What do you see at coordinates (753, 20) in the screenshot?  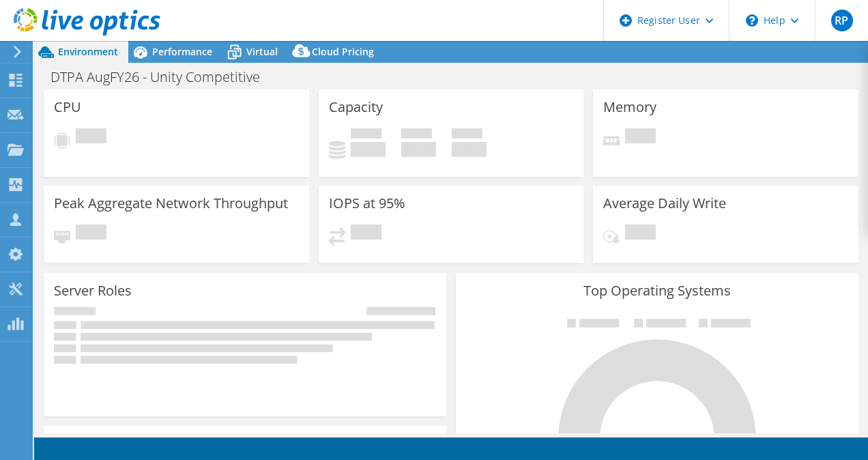 I see `svg: \n` at bounding box center [753, 20].